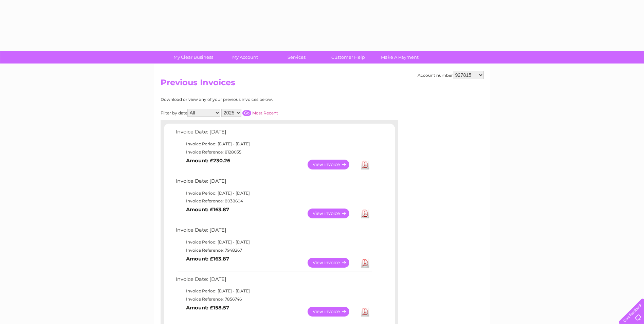 Image resolution: width=644 pixels, height=324 pixels. What do you see at coordinates (245, 57) in the screenshot?
I see `a: My Account` at bounding box center [245, 57].